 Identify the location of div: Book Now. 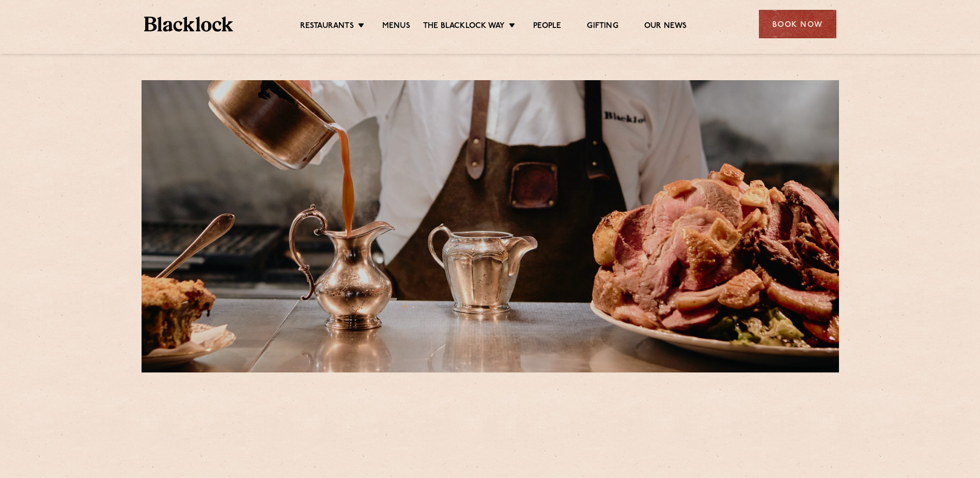
(798, 24).